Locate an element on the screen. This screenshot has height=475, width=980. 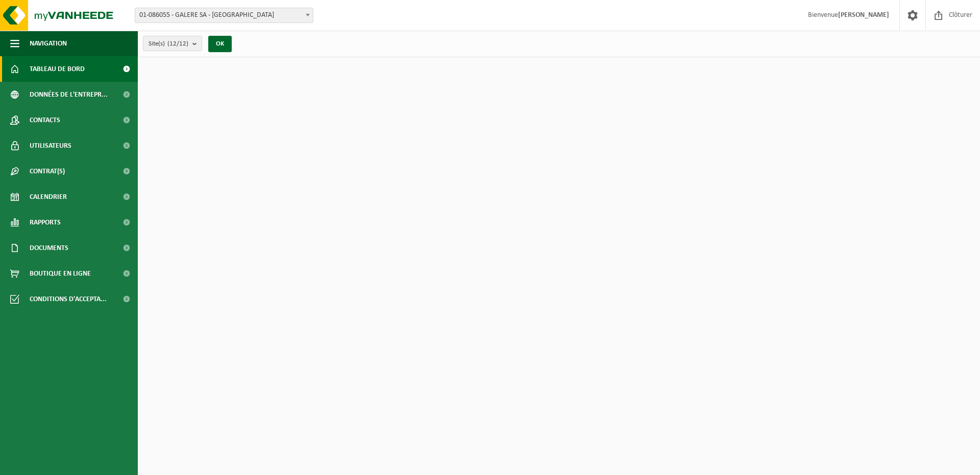
span: Rapports is located at coordinates (45, 222).